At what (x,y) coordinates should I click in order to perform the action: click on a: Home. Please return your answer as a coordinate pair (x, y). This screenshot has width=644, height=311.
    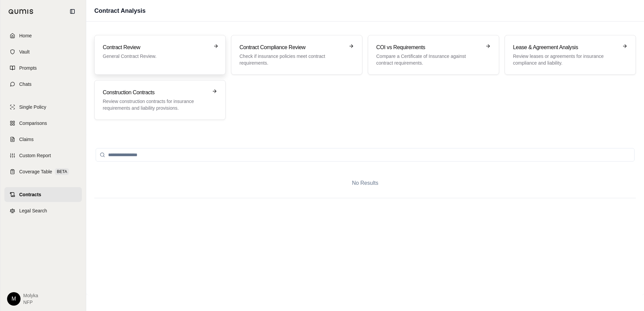
    Looking at the image, I should click on (43, 36).